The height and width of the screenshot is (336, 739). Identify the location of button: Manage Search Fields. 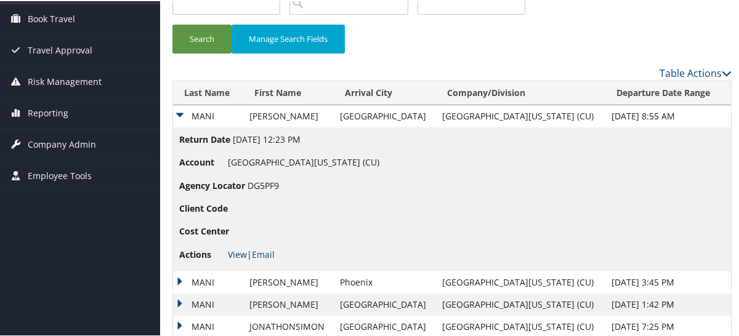
(288, 38).